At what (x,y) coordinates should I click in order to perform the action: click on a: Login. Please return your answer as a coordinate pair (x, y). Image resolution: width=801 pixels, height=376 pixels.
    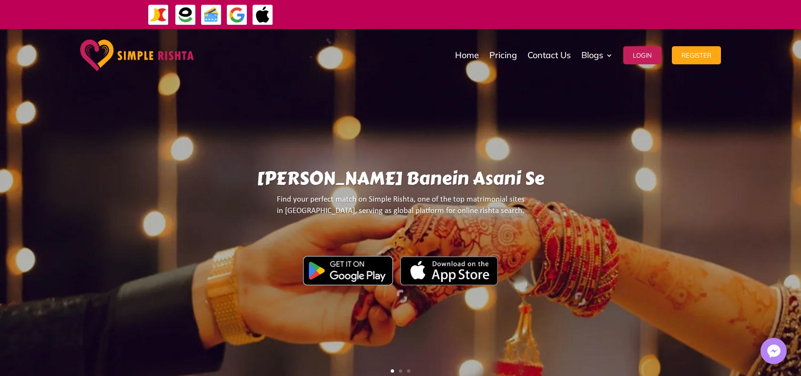
    Looking at the image, I should click on (643, 55).